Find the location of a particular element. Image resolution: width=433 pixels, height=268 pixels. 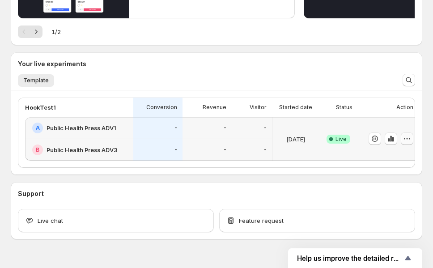

h3: Your live experiments is located at coordinates (52, 64).